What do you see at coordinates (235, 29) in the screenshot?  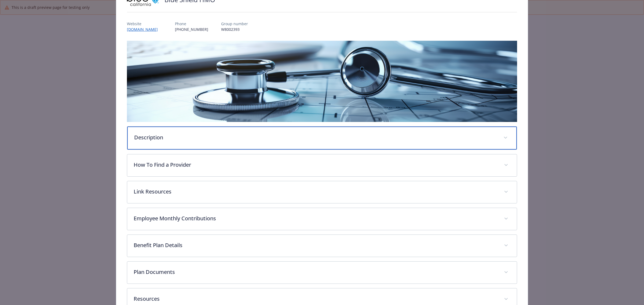 I see `p: W8002393` at bounding box center [235, 29].